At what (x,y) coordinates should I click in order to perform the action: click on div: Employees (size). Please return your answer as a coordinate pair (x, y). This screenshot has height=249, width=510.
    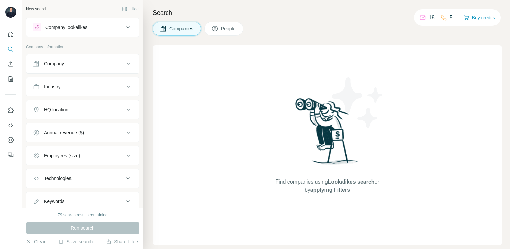
    Looking at the image, I should click on (62, 155).